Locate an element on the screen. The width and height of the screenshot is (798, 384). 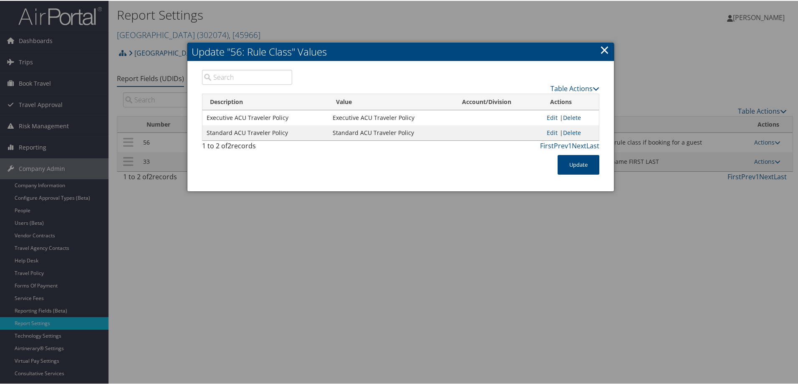
th: Description: activate to sort column descending is located at coordinates (265, 101).